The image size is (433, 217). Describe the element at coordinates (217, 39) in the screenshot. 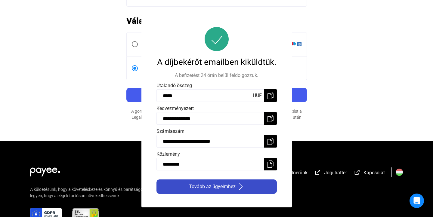

I see `img: success-icon` at that location.